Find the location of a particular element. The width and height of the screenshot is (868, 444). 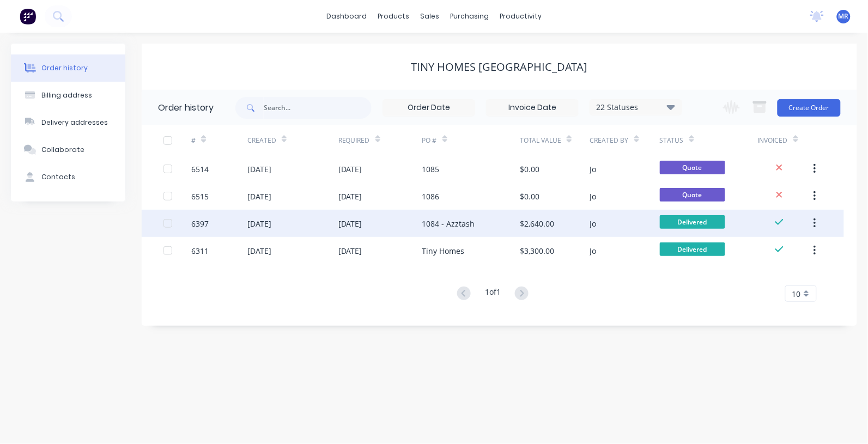

span: 10 is located at coordinates (796, 293).